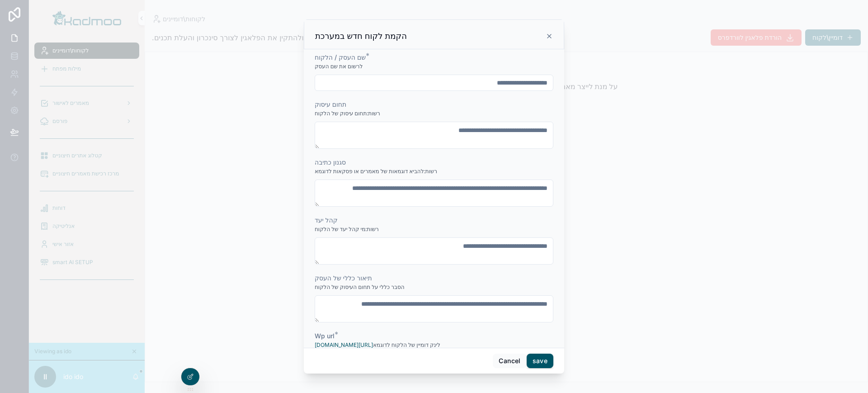 The image size is (868, 393). Describe the element at coordinates (375, 172) in the screenshot. I see `span: רשות:להביא דוגמאות של מאמרים או פסקאות לדוגמא` at that location.